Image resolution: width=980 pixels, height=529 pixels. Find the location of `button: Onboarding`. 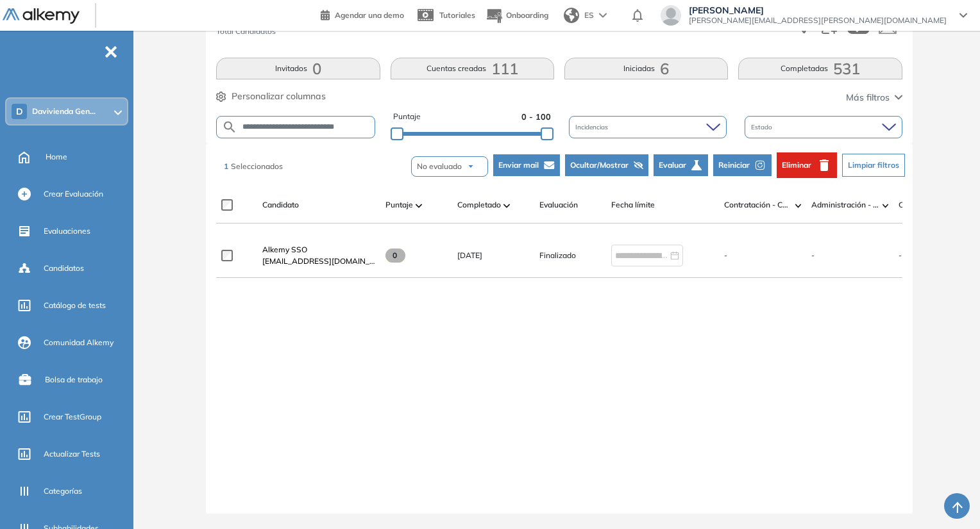

button: Onboarding is located at coordinates (517, 16).